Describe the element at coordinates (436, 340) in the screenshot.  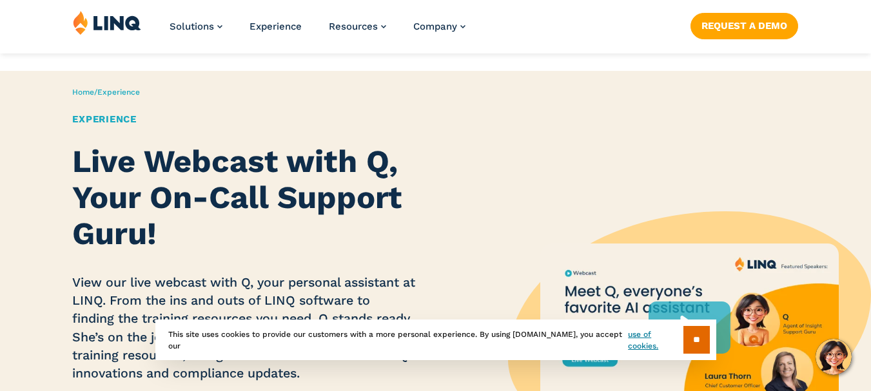
I see `div: This site uses cookies to provide our customers with a more personal experience. By using [DOMAIN...` at that location.